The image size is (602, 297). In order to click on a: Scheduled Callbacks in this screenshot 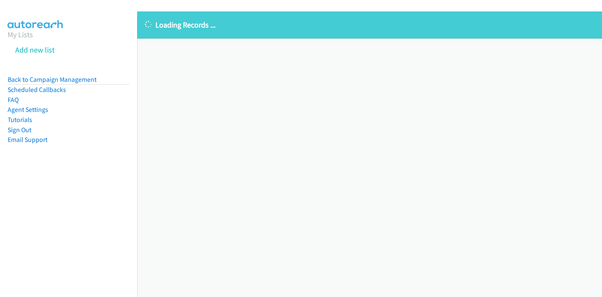, I will do `click(37, 89)`.